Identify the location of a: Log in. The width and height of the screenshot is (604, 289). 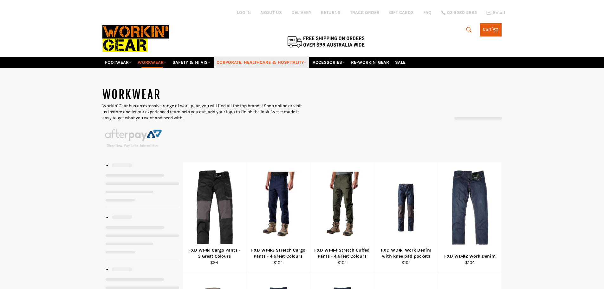
(244, 12).